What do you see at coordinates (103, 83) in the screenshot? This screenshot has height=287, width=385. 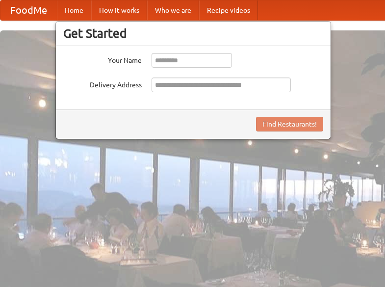 I see `label: Delivery Address` at bounding box center [103, 83].